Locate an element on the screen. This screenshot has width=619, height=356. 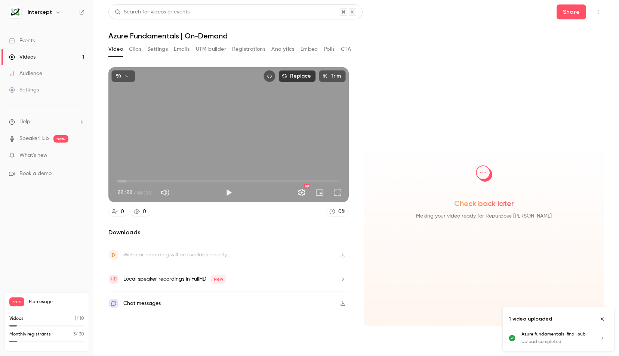
p: / 10 is located at coordinates (79, 319).